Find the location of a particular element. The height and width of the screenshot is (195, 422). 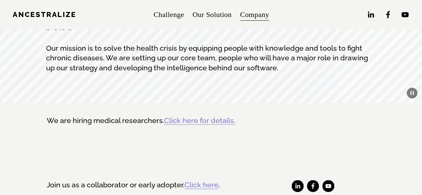

a: Click here is located at coordinates (201, 185).